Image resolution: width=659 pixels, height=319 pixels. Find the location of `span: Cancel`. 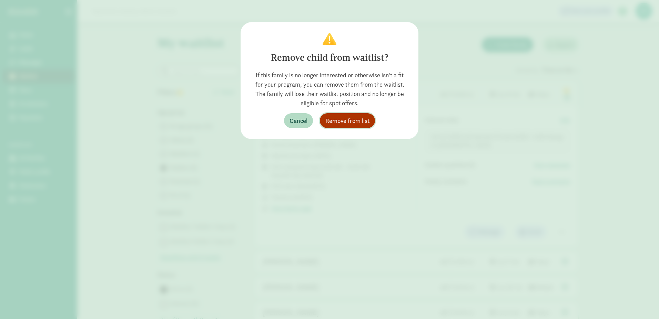

span: Cancel is located at coordinates (299, 120).